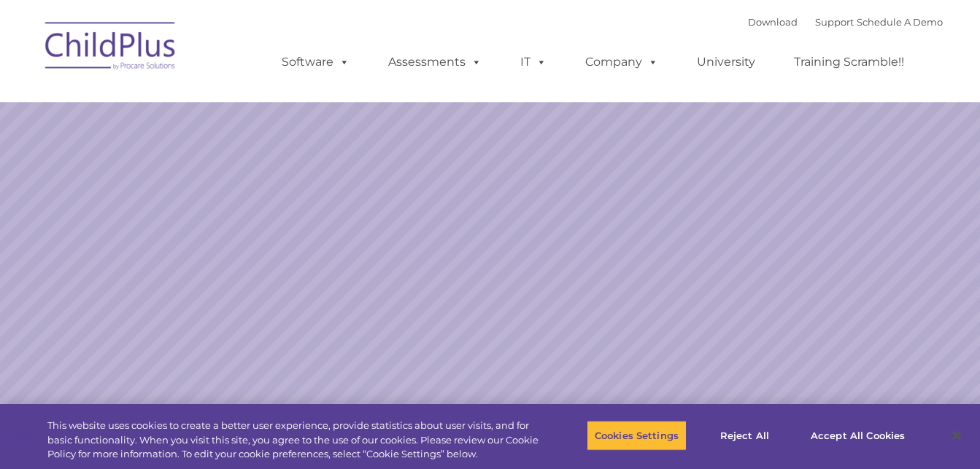 The width and height of the screenshot is (980, 469). I want to click on div: This website uses cookies to create a better user experience, provide statistics about user visit..., so click(293, 440).